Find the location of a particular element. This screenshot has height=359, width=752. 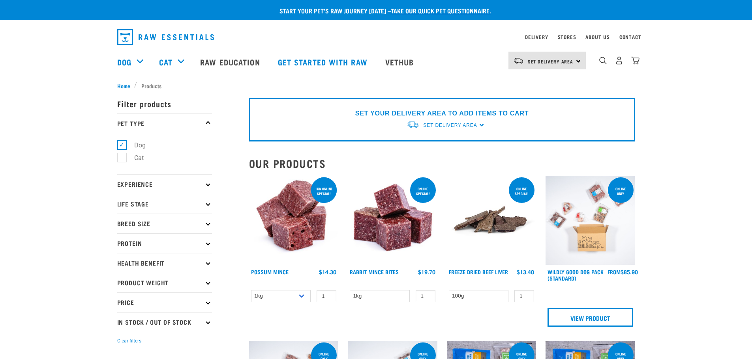

span: FROM is located at coordinates (614, 272).